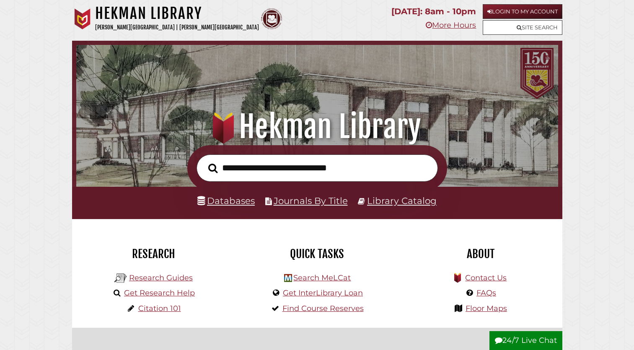 The height and width of the screenshot is (350, 634). What do you see at coordinates (272, 19) in the screenshot?
I see `img: Calvin Theological Seminary` at bounding box center [272, 19].